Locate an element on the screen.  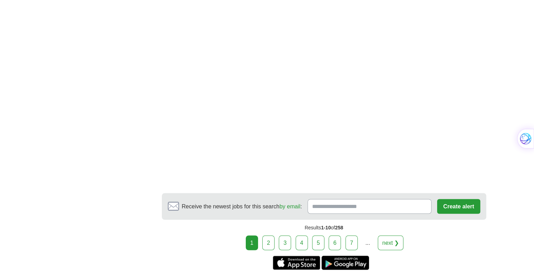
a: 7 is located at coordinates (351, 243).